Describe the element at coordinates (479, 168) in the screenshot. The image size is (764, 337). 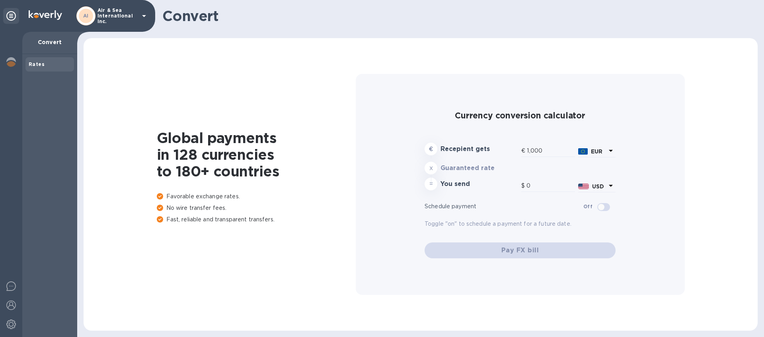
I see `h3: Guaranteed rate` at that location.